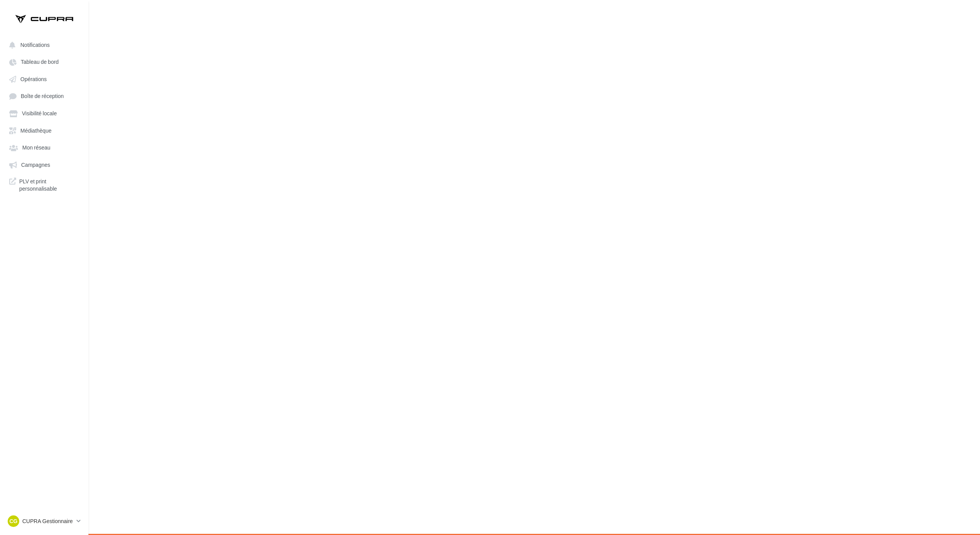 This screenshot has height=535, width=980. What do you see at coordinates (40, 62) in the screenshot?
I see `span: Tableau de bord` at bounding box center [40, 62].